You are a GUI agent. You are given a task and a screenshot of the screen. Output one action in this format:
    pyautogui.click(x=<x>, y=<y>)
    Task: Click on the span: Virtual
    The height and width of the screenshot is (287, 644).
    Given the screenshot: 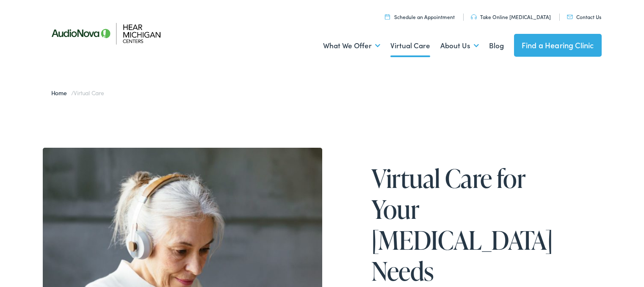 What is the action you would take?
    pyautogui.click(x=406, y=178)
    